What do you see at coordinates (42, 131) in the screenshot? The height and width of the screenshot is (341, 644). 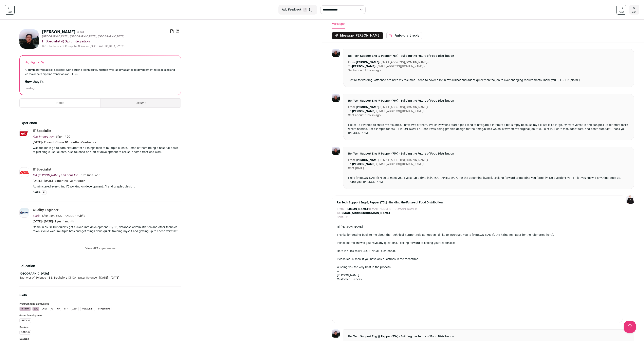 I see `div: IT Specialist` at bounding box center [42, 131].